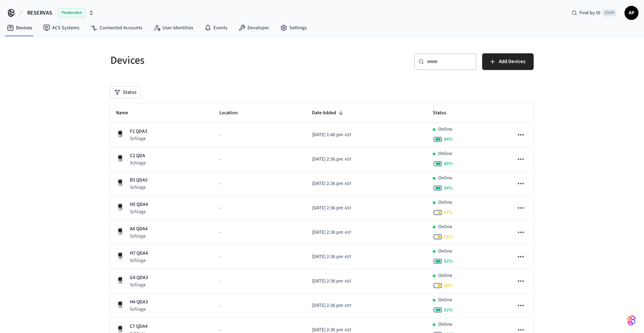 This screenshot has width=644, height=333. Describe the element at coordinates (139, 204) in the screenshot. I see `p: H5 QDA4` at that location.